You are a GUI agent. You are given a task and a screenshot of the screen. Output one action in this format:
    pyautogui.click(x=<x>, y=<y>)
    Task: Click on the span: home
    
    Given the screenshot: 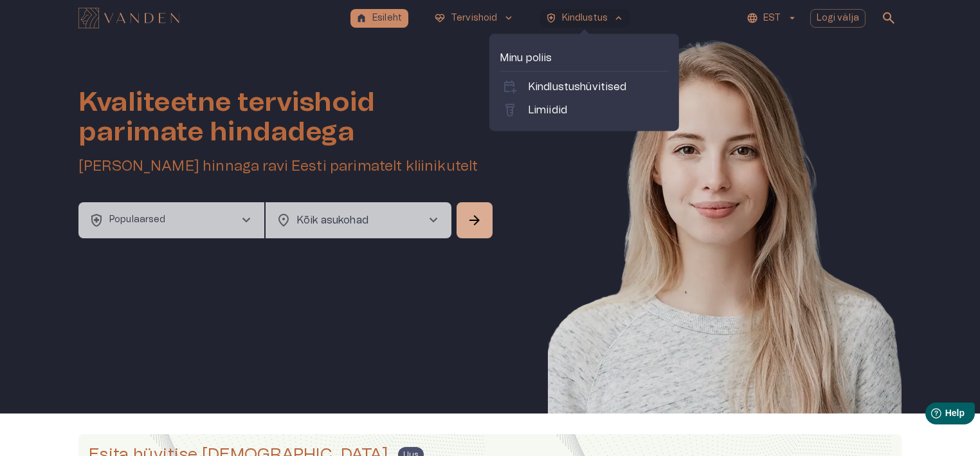 What is the action you would take?
    pyautogui.click(x=361, y=18)
    